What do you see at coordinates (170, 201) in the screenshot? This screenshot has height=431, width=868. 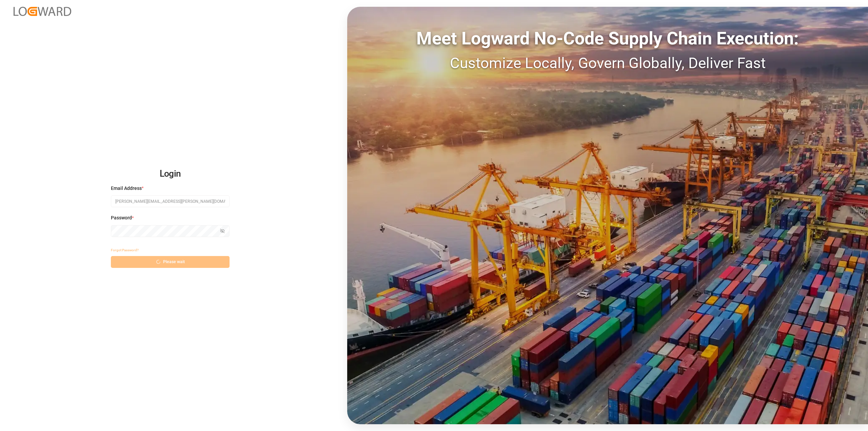 I see `input: Enter your email` at bounding box center [170, 201].